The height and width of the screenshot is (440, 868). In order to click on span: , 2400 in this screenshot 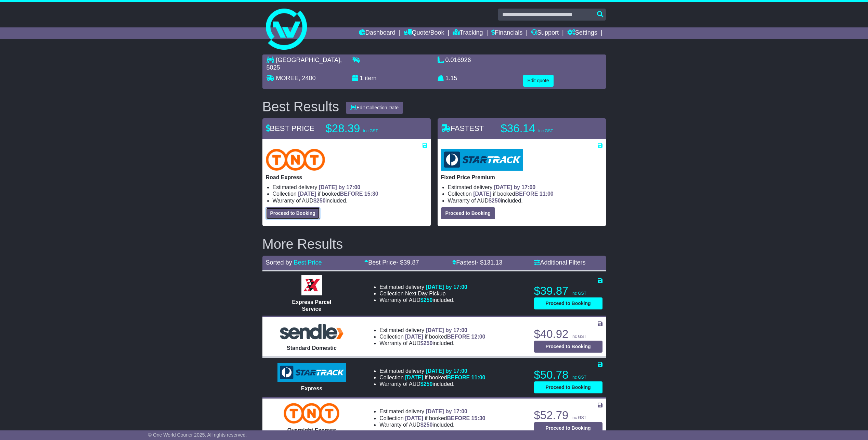, I will do `click(308, 78)`.